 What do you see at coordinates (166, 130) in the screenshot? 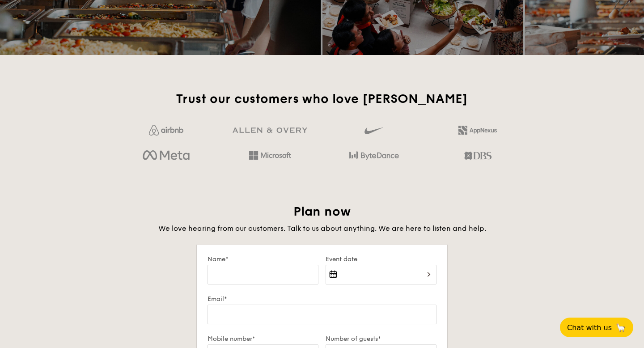
I see `img: Jf4Dw0UUCKFd4aYAAAAASUVORK5CYII=` at bounding box center [166, 130].